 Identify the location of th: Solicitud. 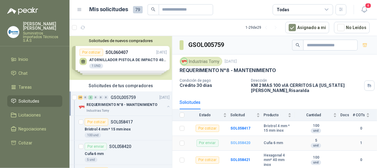
(247, 115).